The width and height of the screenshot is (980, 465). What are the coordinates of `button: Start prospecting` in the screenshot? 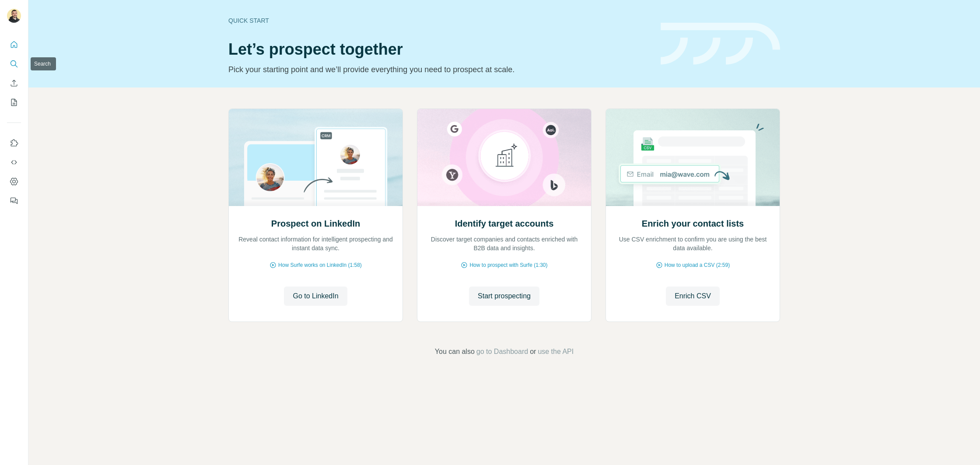 It's located at (504, 296).